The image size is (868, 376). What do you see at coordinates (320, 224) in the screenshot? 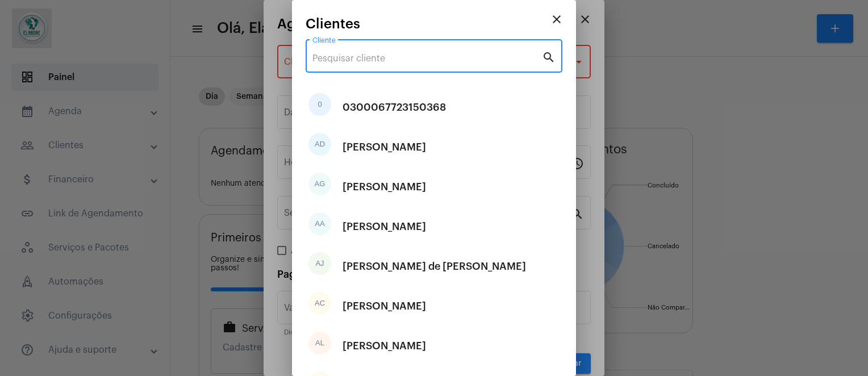
I see `div: AA` at bounding box center [320, 224].